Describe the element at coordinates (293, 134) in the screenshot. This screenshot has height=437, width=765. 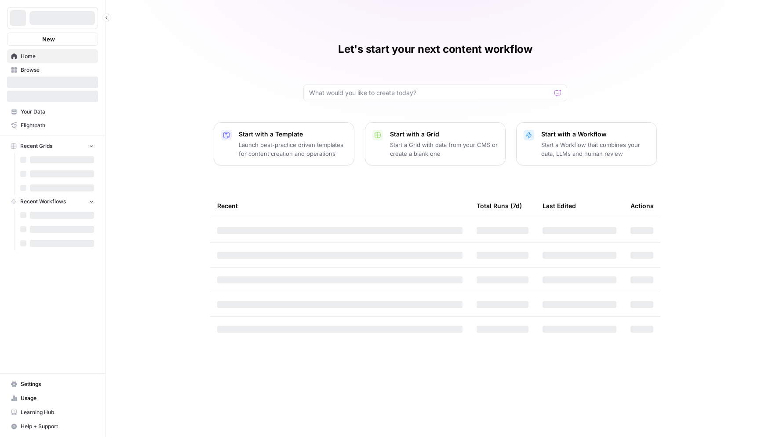
I see `p: Start with a Template` at that location.